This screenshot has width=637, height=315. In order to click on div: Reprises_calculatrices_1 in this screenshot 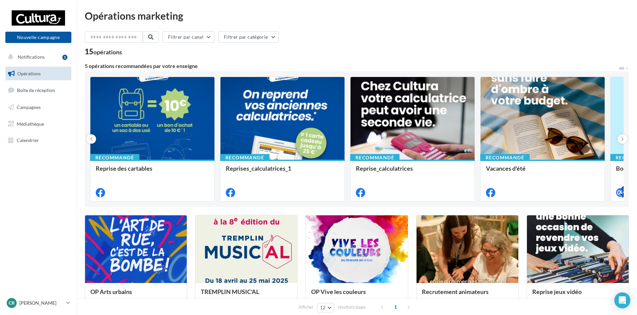, I will do `click(282, 172)`.